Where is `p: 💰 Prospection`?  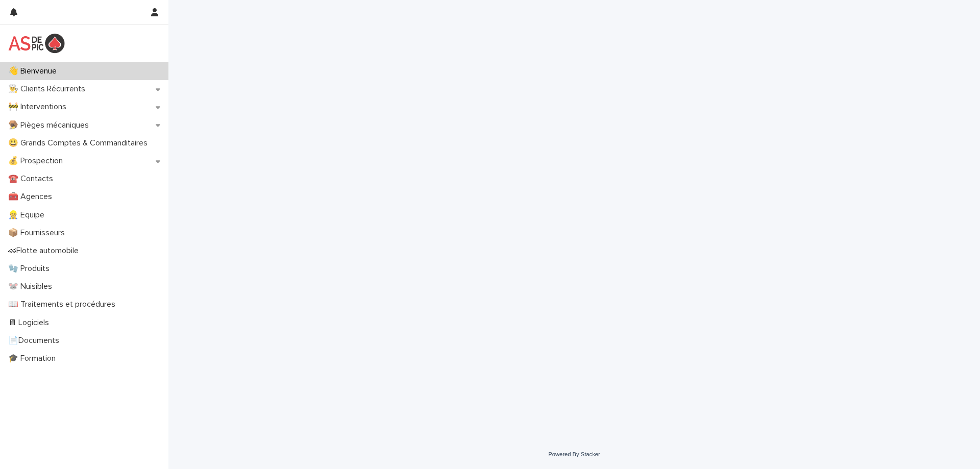 p: 💰 Prospection is located at coordinates (37, 161).